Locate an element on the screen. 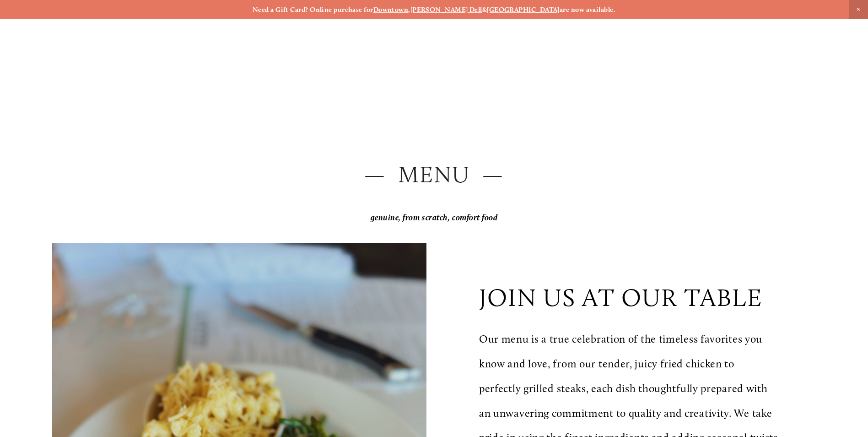 The height and width of the screenshot is (437, 868). em: genuine, from scratch, comfort food is located at coordinates (434, 217).